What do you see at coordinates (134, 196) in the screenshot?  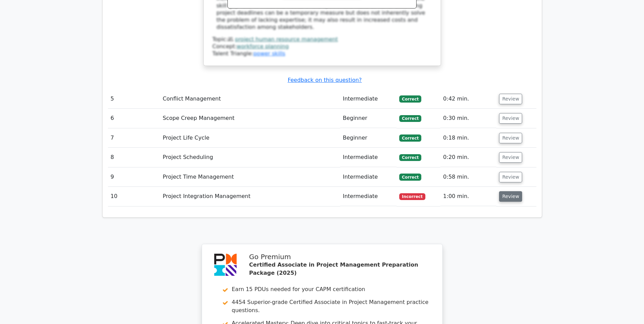 I see `td: 10` at bounding box center [134, 196].